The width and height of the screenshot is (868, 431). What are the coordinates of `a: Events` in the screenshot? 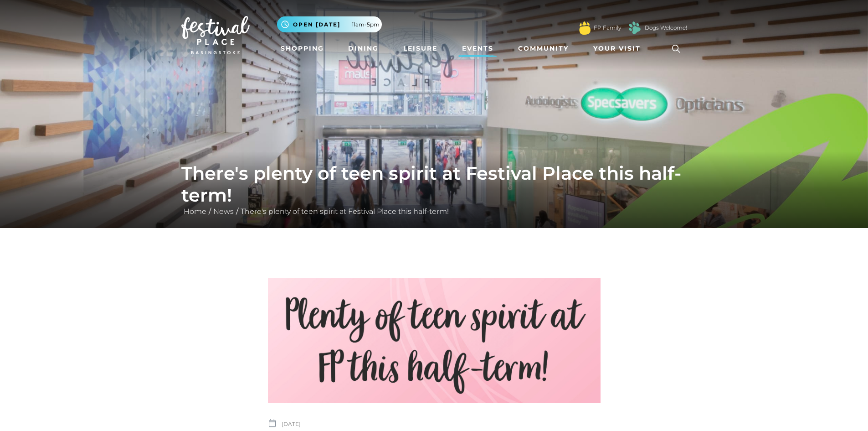 It's located at (477, 49).